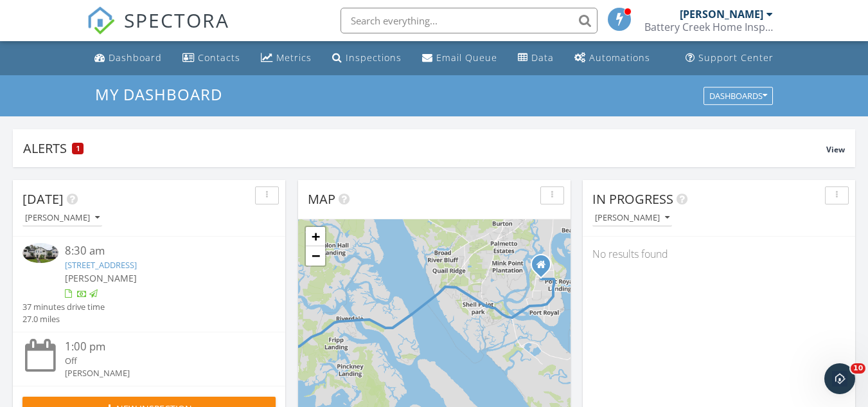  What do you see at coordinates (212, 58) in the screenshot?
I see `a: Contacts` at bounding box center [212, 58].